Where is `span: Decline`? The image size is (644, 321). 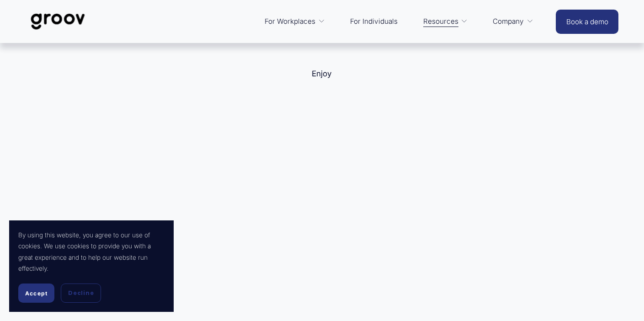 span: Decline is located at coordinates (81, 293).